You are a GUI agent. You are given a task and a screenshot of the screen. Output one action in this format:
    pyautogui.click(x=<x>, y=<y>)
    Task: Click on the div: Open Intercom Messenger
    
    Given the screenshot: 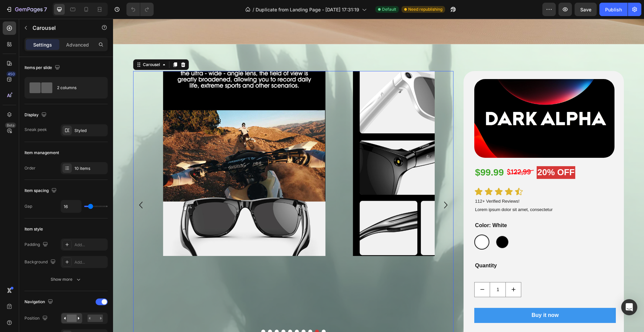 What is the action you would take?
    pyautogui.click(x=629, y=307)
    